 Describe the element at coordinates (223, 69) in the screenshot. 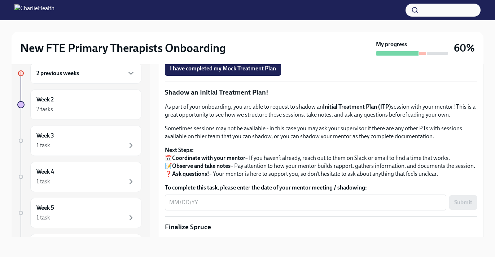

I see `span: I have completed my Mock Treatment Plan` at that location.